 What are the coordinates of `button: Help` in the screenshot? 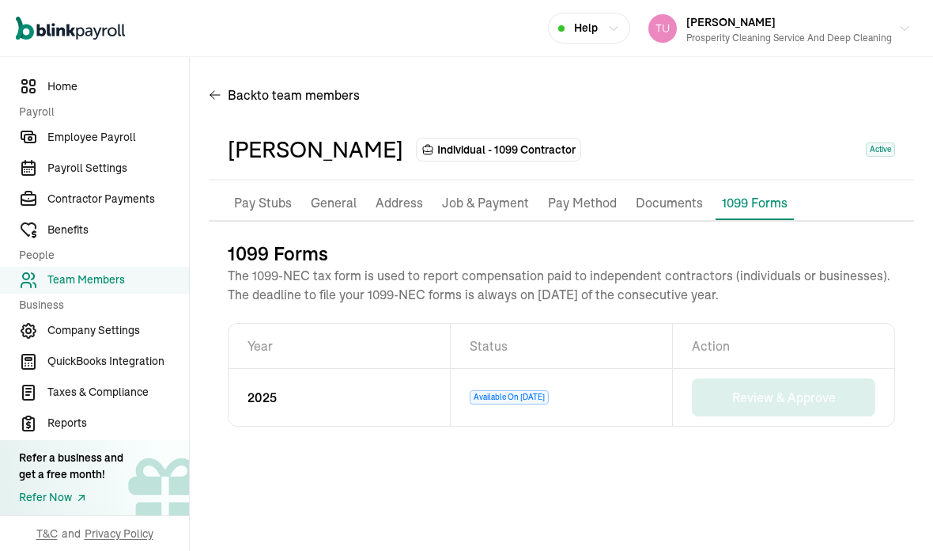 It's located at (589, 28).